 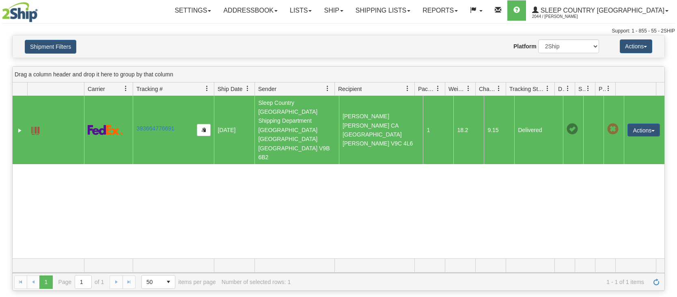 I want to click on a: Lists, so click(x=301, y=11).